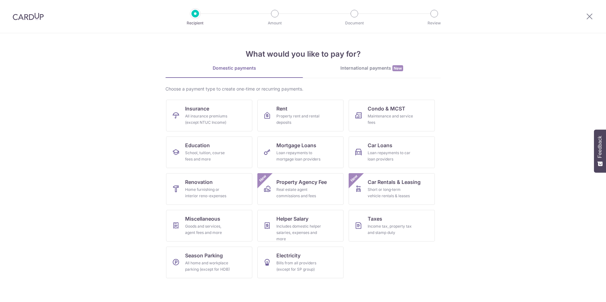 The width and height of the screenshot is (606, 302). What do you see at coordinates (209, 226) in the screenshot?
I see `a: MiscellaneousGoods and services, agent fees and more` at bounding box center [209, 226].